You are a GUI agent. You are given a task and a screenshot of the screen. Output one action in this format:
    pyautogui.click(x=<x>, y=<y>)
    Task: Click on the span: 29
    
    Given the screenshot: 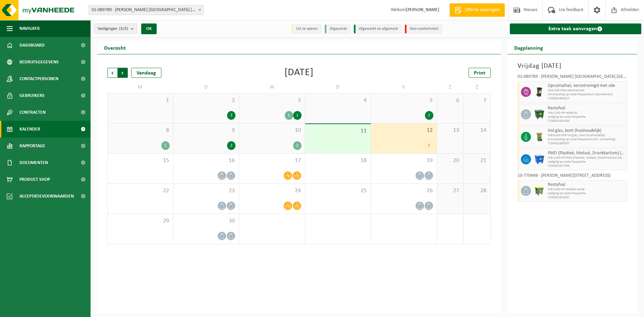 What is the action you would take?
    pyautogui.click(x=140, y=221)
    